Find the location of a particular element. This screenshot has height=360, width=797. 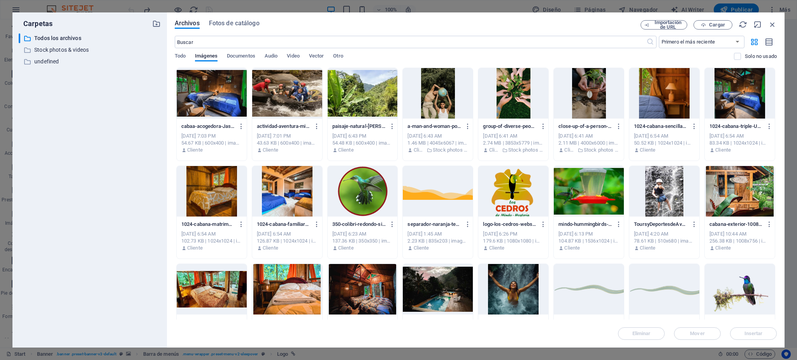

div: 50.52 KB | 1024x1024 | image/webp is located at coordinates (664, 143).